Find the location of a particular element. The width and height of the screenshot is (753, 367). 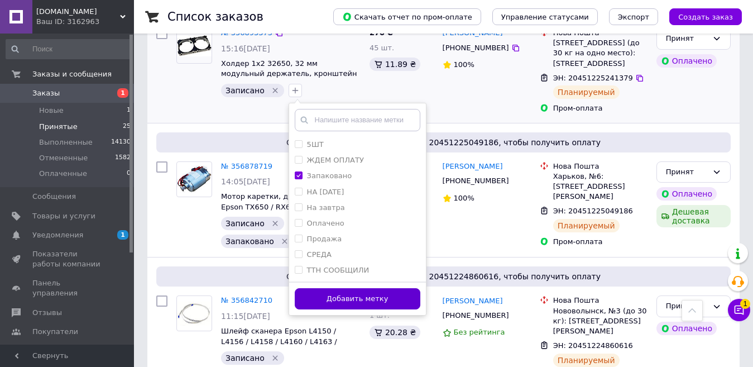

button: Добавить метку is located at coordinates (357, 299).